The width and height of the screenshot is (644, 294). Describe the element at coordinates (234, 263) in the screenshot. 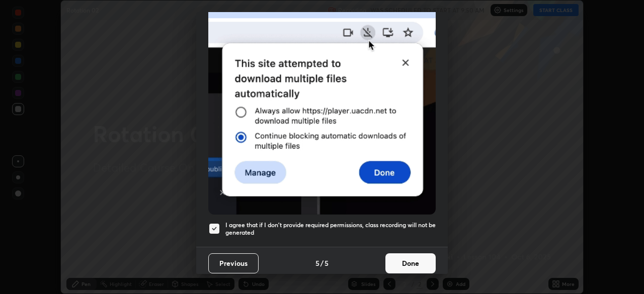

I see `button: Previous` at that location.